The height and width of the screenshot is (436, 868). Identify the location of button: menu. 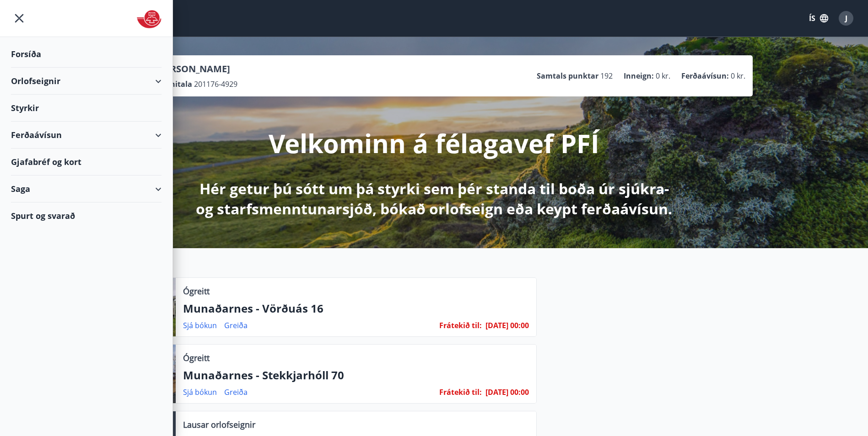
(19, 18).